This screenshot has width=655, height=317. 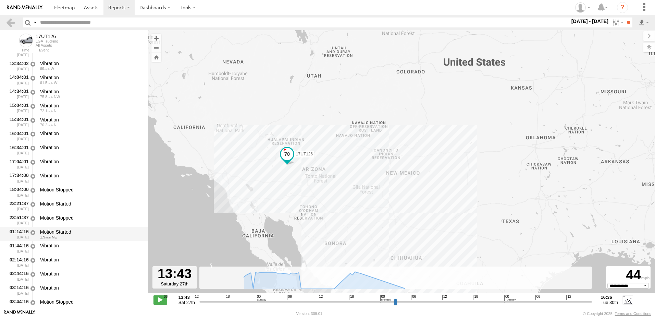 What do you see at coordinates (156, 57) in the screenshot?
I see `button: Zoom Home` at bounding box center [156, 57].